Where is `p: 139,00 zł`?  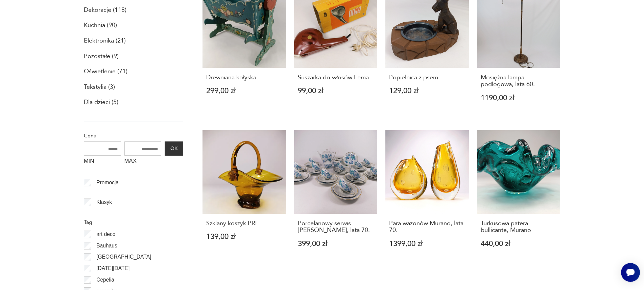 p: 139,00 zł is located at coordinates (244, 236).